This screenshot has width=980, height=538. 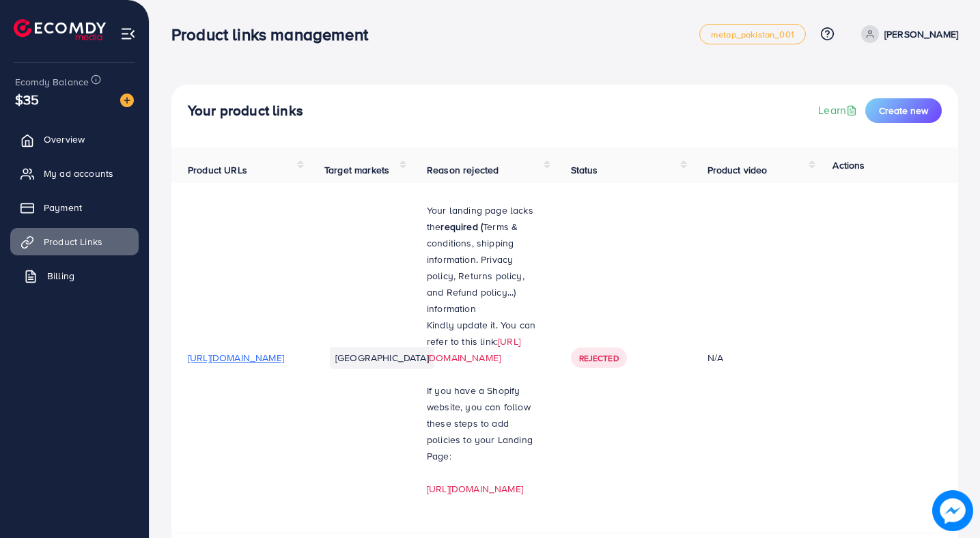 I want to click on span: Actions, so click(x=848, y=165).